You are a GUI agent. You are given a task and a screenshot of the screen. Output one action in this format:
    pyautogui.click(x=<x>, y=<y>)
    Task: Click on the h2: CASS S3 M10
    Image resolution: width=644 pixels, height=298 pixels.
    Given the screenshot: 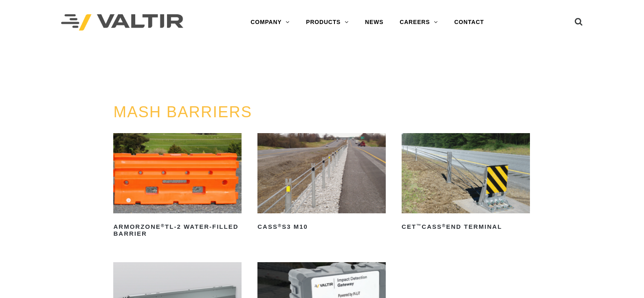 What is the action you would take?
    pyautogui.click(x=321, y=227)
    